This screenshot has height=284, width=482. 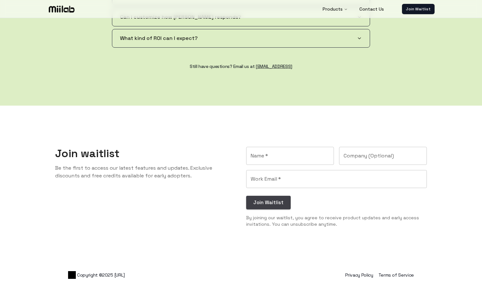 What do you see at coordinates (145, 154) in the screenshot?
I see `h2: Join waitlist` at bounding box center [145, 154].